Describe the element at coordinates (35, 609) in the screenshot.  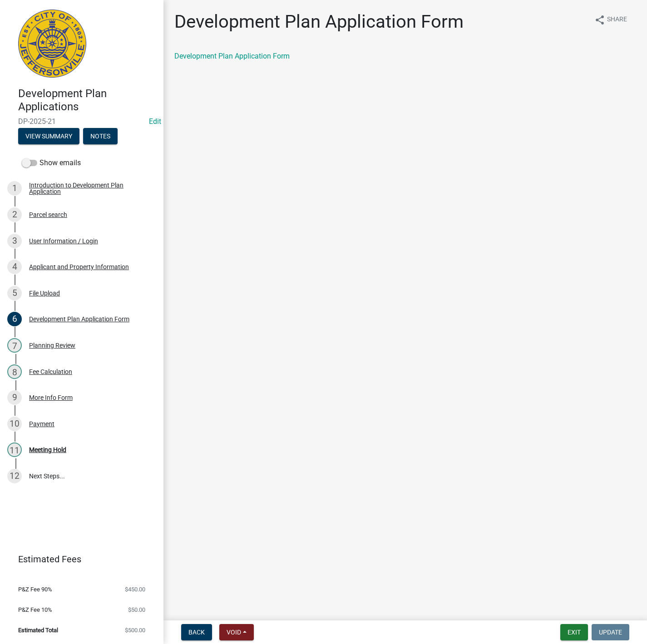
I see `span: P&Z Fee 10%` at that location.